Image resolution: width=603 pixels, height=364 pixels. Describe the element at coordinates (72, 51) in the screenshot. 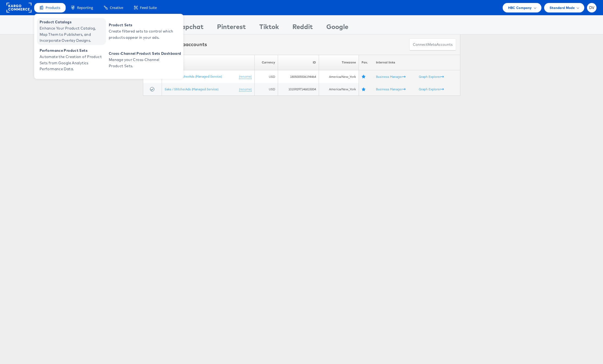

I see `span: Performance Product Sets` at that location.